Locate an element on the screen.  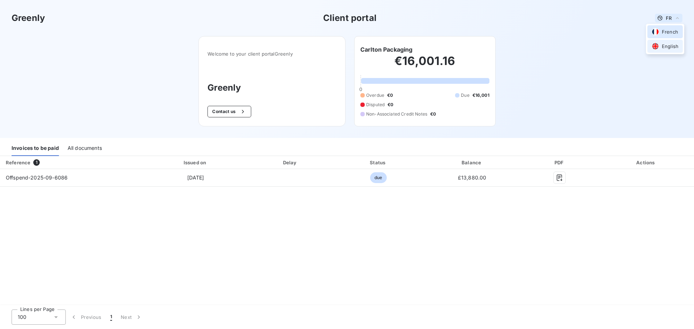
button: 1 is located at coordinates (111, 317).